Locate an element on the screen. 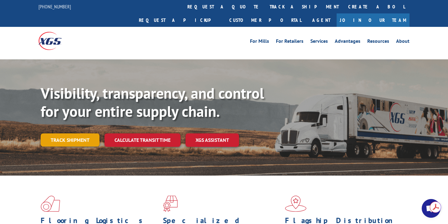 This screenshot has width=448, height=224. img: xgs-icon-flagship-distribution-model-red is located at coordinates (296, 204).